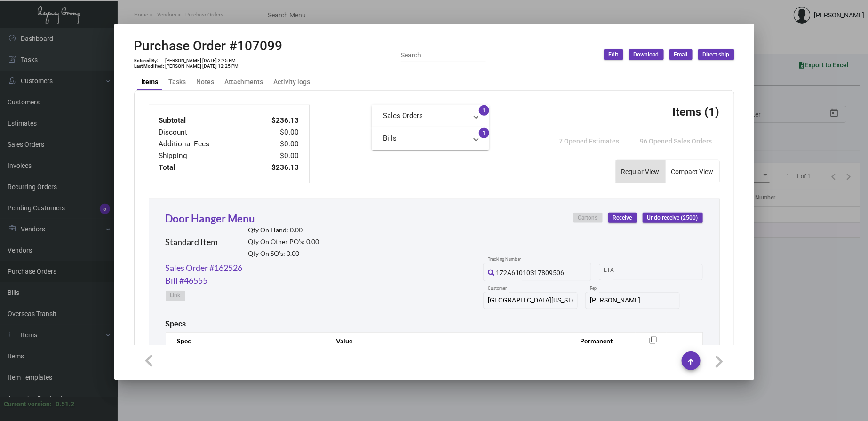 Image resolution: width=868 pixels, height=421 pixels. What do you see at coordinates (210, 219) in the screenshot?
I see `a: Door Hanger Menu` at bounding box center [210, 219].